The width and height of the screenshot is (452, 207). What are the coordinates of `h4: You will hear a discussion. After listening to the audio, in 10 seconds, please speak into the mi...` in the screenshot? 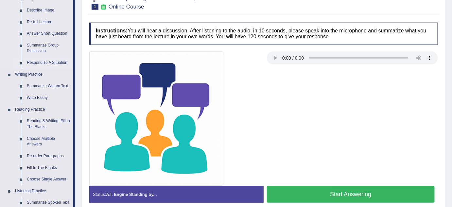 It's located at (264, 33).